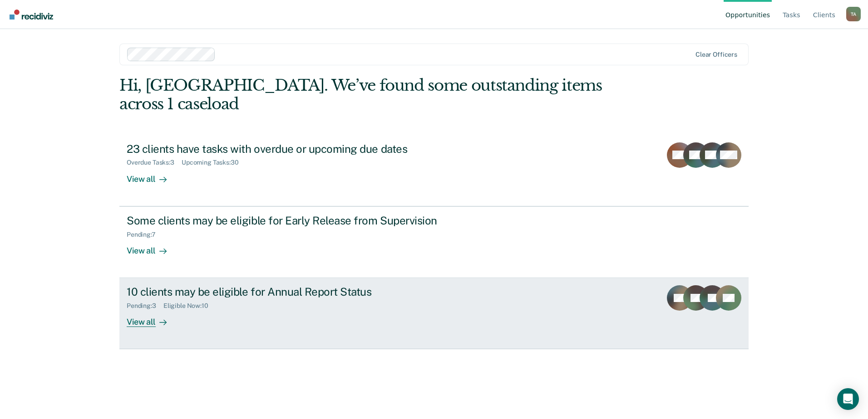 This screenshot has height=419, width=868. I want to click on div: 10 clients may be eligible for Annual Report Status, so click(286, 292).